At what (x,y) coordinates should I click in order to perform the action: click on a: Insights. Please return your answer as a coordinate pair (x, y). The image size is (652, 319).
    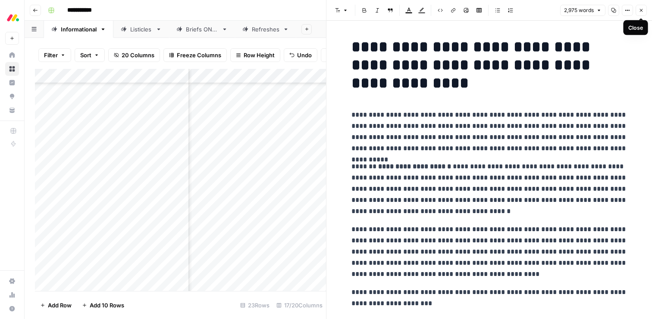
    Looking at the image, I should click on (12, 83).